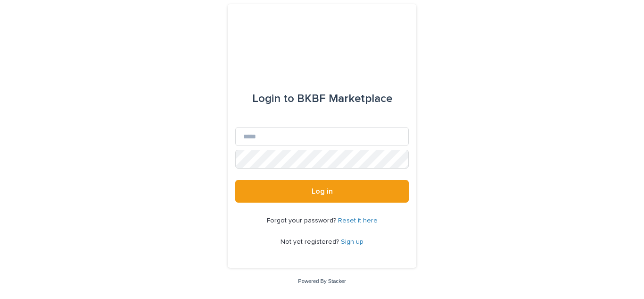 Image resolution: width=644 pixels, height=299 pixels. I want to click on span: Not yet registered?, so click(311, 242).